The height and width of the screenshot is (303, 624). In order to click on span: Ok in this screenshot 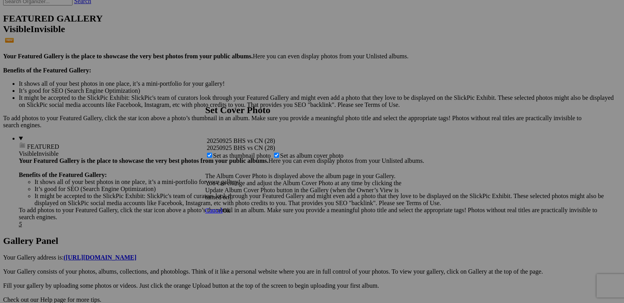, I will do `click(226, 210)`.